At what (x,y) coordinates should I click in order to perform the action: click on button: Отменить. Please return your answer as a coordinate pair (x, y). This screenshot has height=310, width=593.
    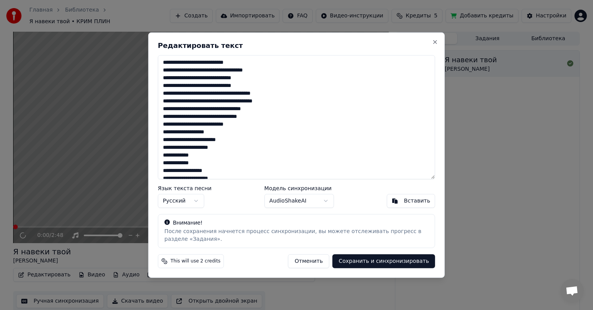
    Looking at the image, I should click on (309, 261).